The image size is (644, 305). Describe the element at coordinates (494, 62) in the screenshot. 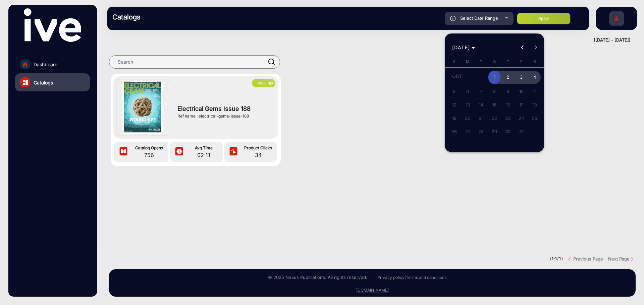

I see `span: W` at that location.